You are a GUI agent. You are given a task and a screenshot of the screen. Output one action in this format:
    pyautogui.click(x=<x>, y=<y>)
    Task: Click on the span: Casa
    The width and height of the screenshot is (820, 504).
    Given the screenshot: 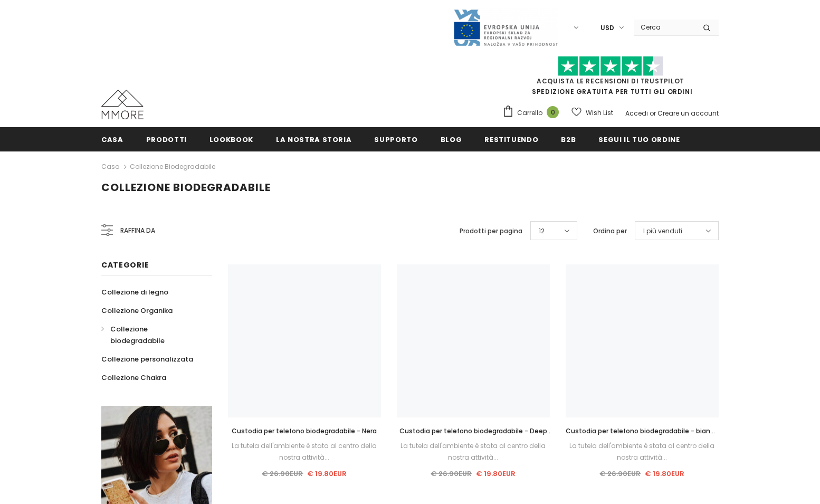 What is the action you would take?
    pyautogui.click(x=112, y=139)
    